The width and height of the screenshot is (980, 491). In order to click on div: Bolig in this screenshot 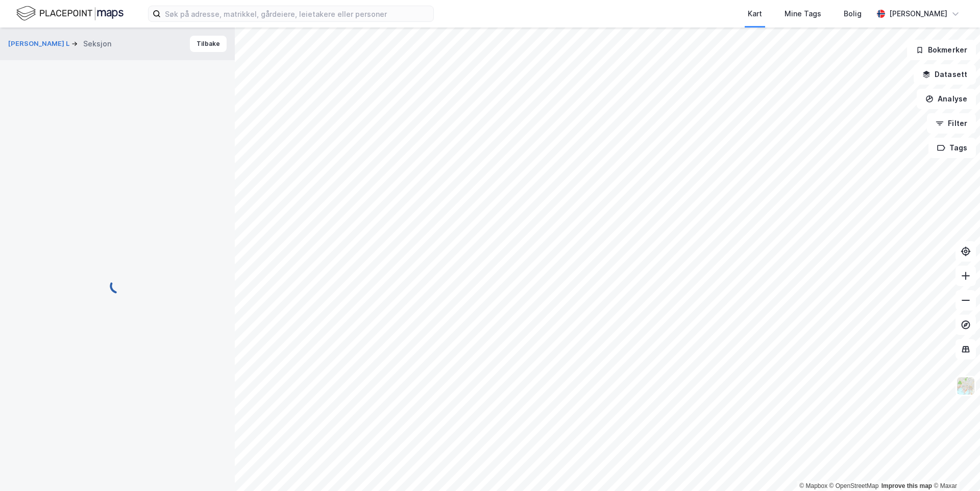, I will do `click(852, 14)`.